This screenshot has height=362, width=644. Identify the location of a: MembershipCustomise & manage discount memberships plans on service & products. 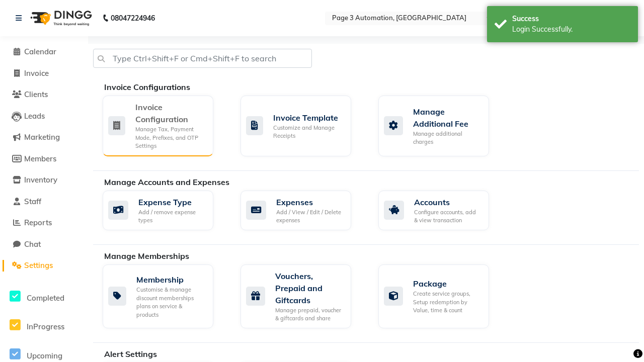
(164, 296).